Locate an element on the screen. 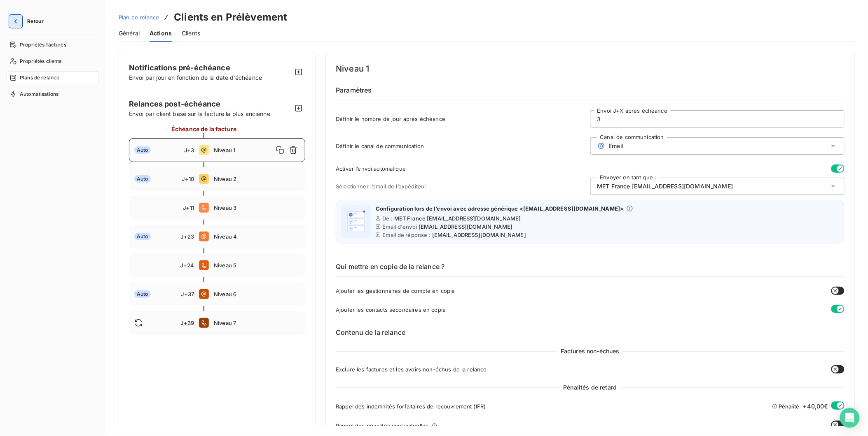 Image resolution: width=868 pixels, height=436 pixels. h6: Qui mettre en copie de la relance ? is located at coordinates (590, 269).